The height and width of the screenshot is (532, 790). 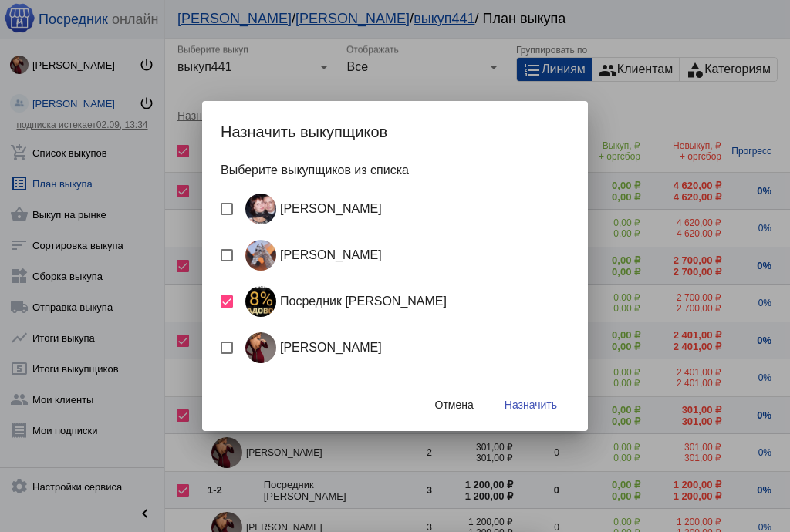 What do you see at coordinates (395, 132) in the screenshot?
I see `h2: Назначить выкупщиков` at bounding box center [395, 132].